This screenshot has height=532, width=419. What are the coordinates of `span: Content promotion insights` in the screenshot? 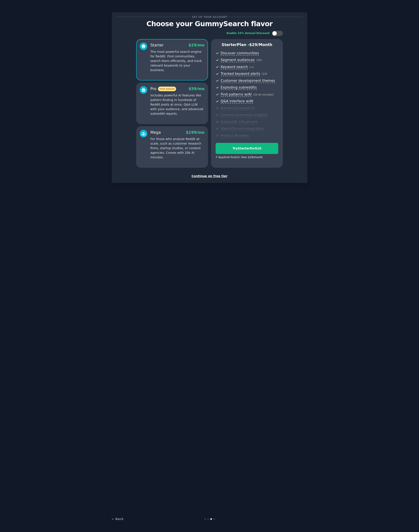 It's located at (244, 115).